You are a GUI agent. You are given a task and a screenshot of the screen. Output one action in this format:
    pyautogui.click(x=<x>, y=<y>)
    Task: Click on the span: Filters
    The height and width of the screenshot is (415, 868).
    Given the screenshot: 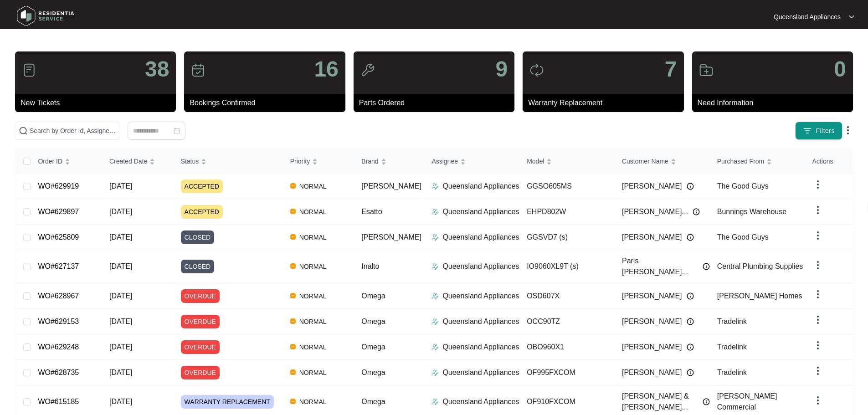 What is the action you would take?
    pyautogui.click(x=825, y=131)
    